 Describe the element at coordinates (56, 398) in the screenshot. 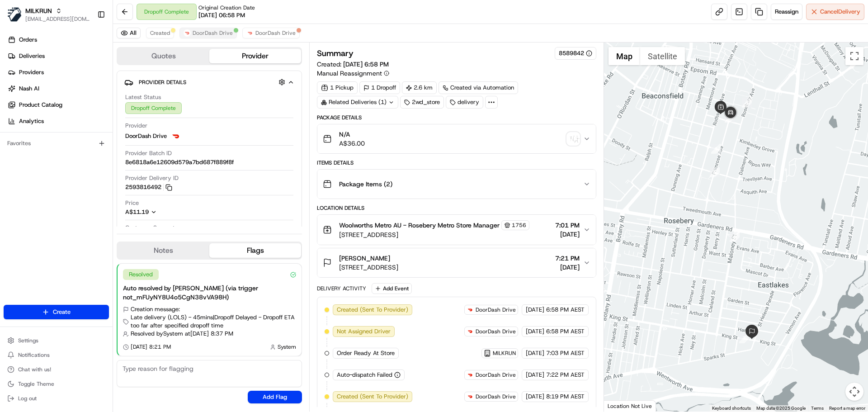

I see `button: Log out` at that location.